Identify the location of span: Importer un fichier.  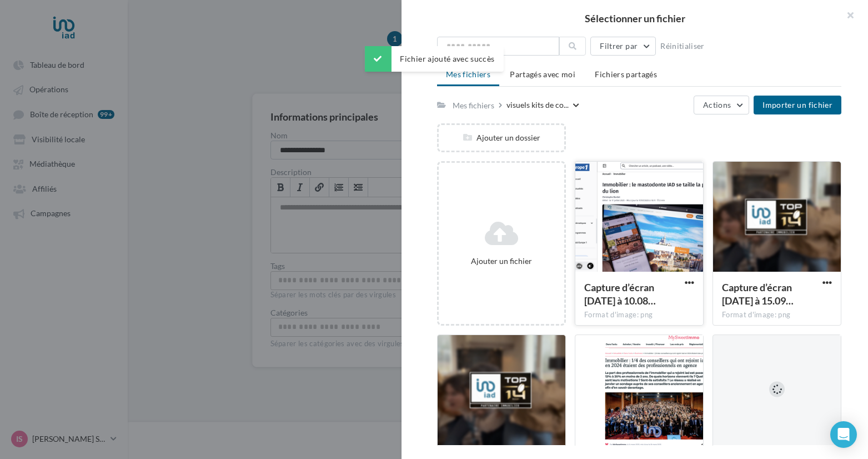
(797, 105).